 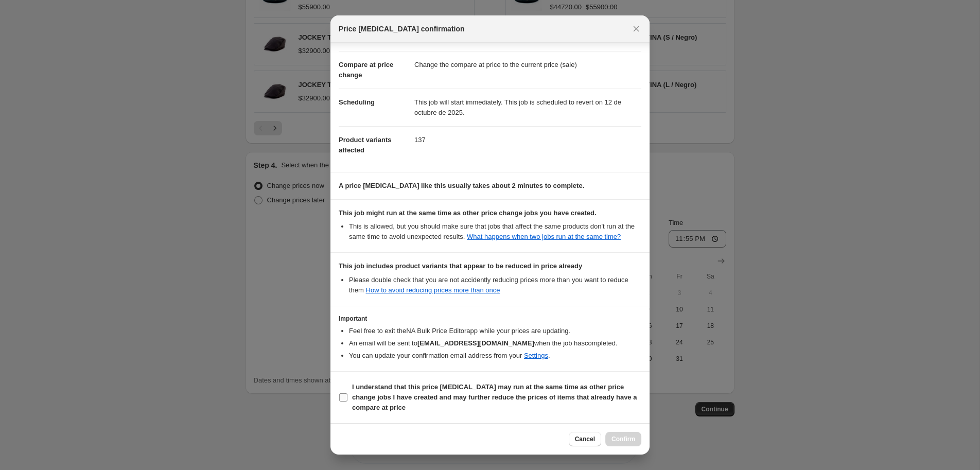 I want to click on h3: Important, so click(x=490, y=319).